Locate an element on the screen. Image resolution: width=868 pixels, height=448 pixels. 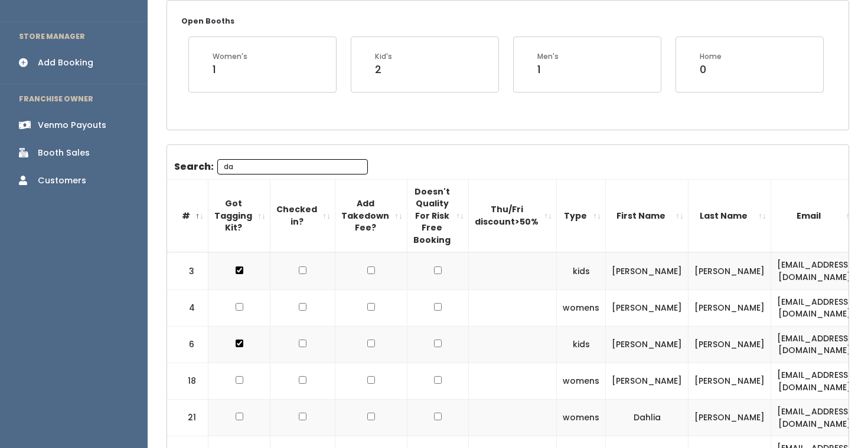
td: 4 is located at coordinates (188, 308).